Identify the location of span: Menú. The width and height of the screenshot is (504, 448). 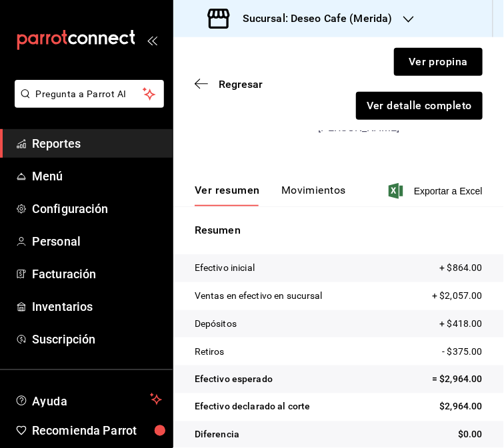
(97, 176).